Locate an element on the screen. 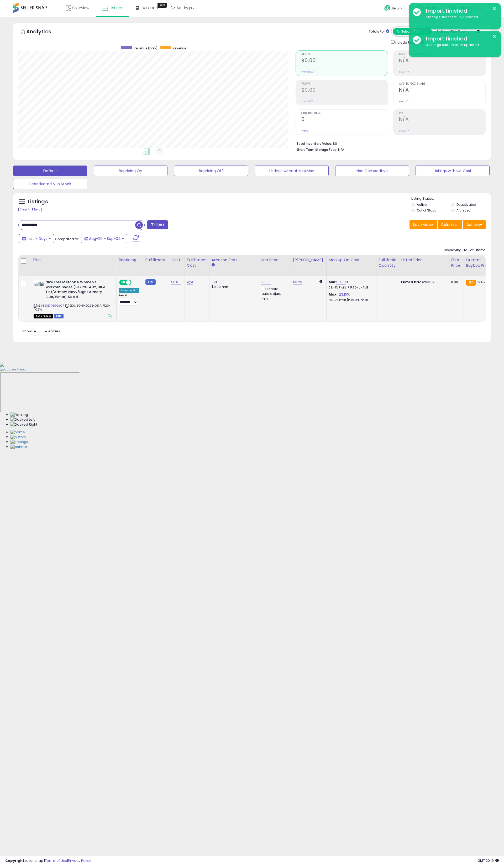 This screenshot has width=504, height=866. div: 0 is located at coordinates (387, 282).